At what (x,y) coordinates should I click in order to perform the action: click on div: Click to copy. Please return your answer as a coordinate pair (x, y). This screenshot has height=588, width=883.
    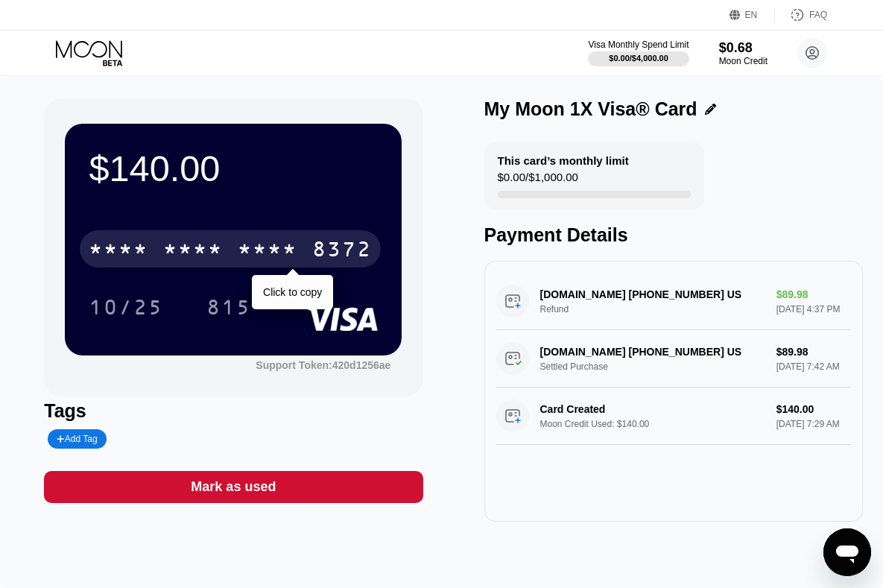
    Looking at the image, I should click on (292, 292).